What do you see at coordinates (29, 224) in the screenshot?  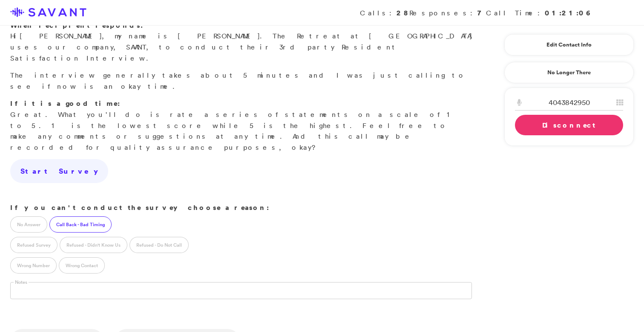 I see `label: No Answer` at bounding box center [29, 224].